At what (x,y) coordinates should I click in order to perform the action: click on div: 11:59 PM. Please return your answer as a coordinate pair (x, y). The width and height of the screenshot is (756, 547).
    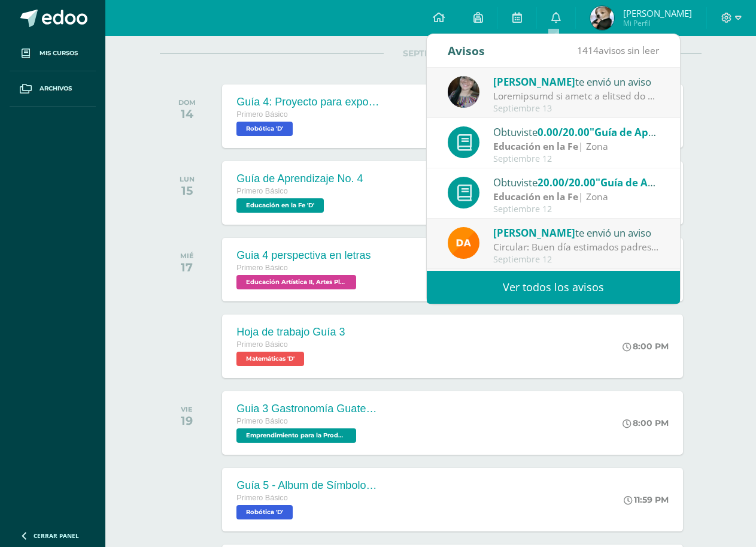
    Looking at the image, I should click on (646, 499).